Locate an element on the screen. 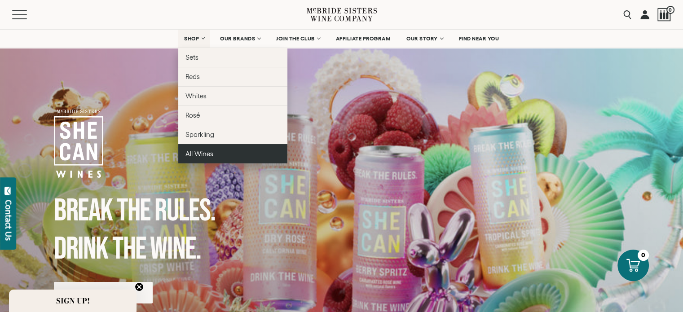  a: OUR BRANDS is located at coordinates (240, 39).